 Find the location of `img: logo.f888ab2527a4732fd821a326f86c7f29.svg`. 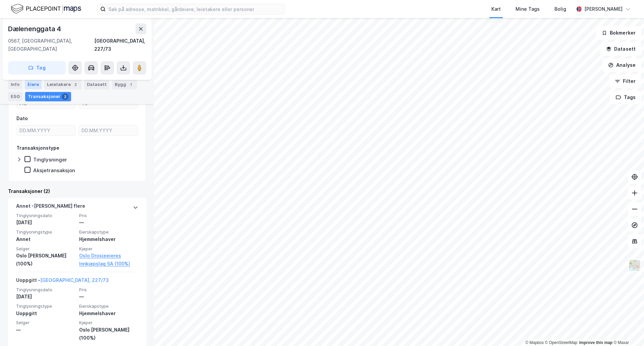

img: logo.f888ab2527a4732fd821a326f86c7f29.svg is located at coordinates (46, 9).